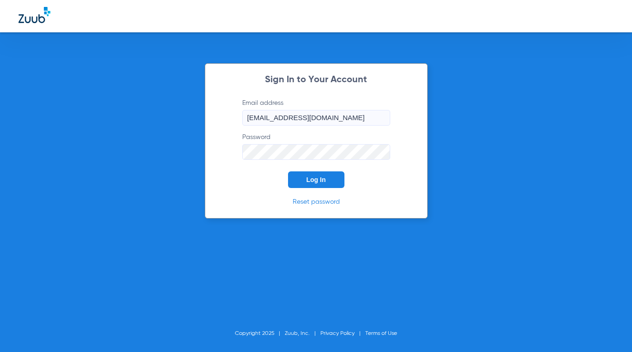 This screenshot has height=352, width=632. Describe the element at coordinates (260, 334) in the screenshot. I see `li: Copyright 2025` at that location.